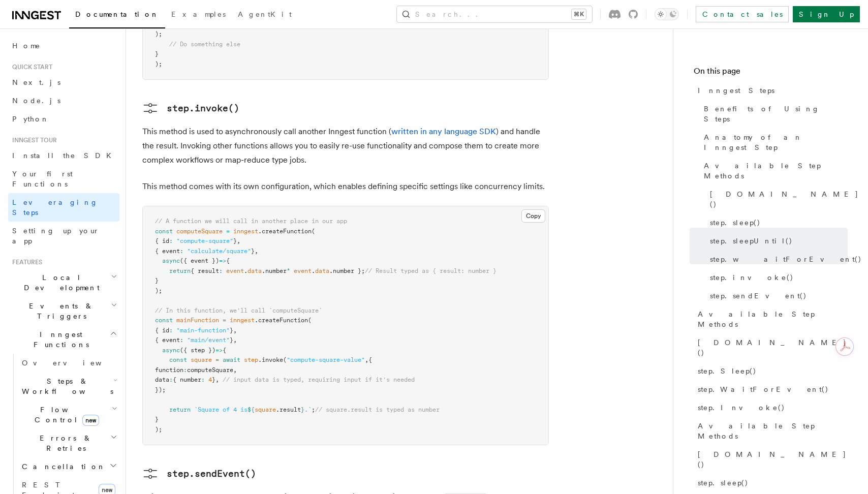 This screenshot has height=494, width=868. What do you see at coordinates (346, 146) in the screenshot?
I see `p: This method is used to asynchronously call another Inngest function ( ) and handle the result. In...` at bounding box center [346, 146].